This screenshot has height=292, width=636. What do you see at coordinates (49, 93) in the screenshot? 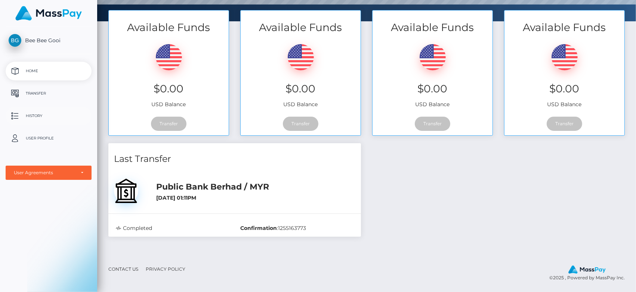
I see `p: Transfer` at bounding box center [49, 93].